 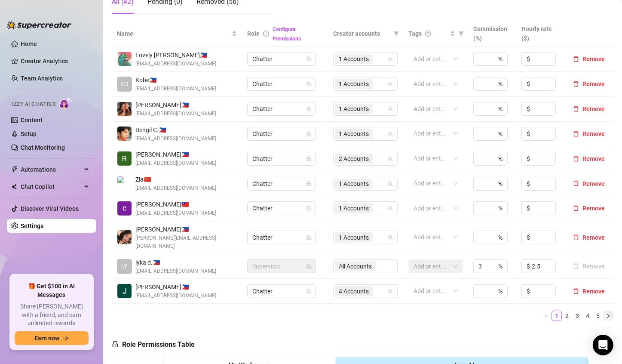 I want to click on img: AI Chatter, so click(x=65, y=103).